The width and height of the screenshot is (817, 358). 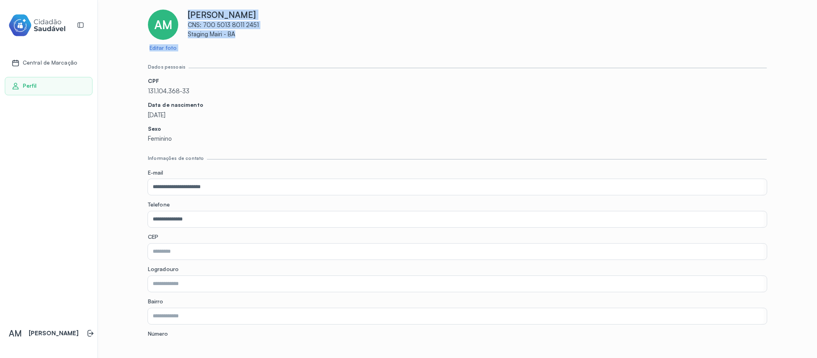 I want to click on a: Central de Marcação, so click(x=49, y=63).